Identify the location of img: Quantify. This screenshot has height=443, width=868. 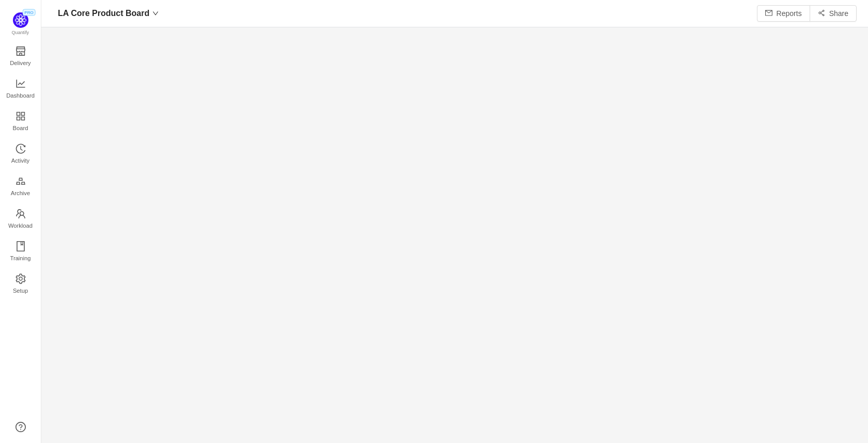
(20, 20).